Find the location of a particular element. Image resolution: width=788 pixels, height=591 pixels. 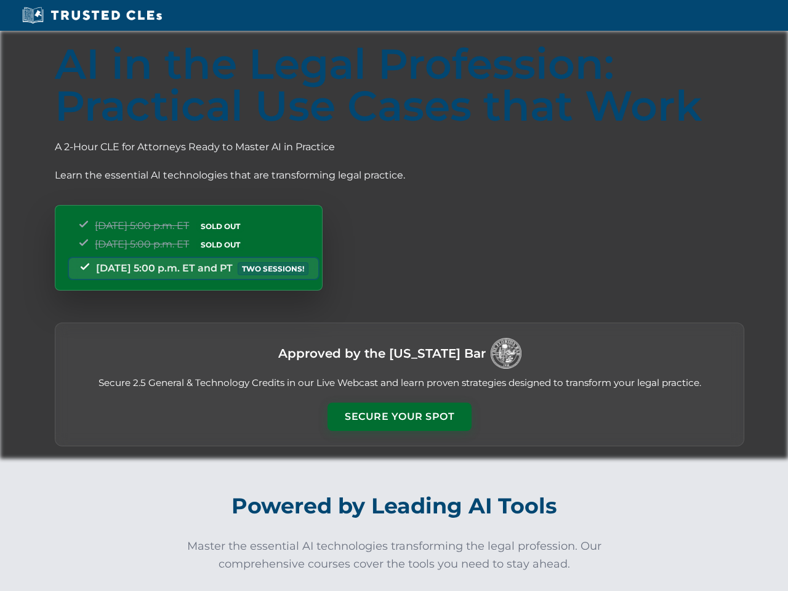

p: Learn the essential AI technologies that are transforming legal practice. is located at coordinates (400, 176).